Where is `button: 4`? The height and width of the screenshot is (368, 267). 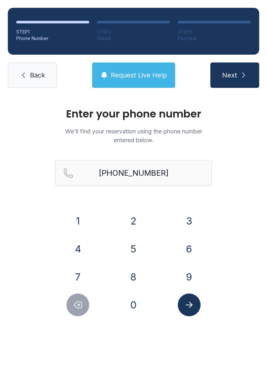
button: 4 is located at coordinates (78, 249).